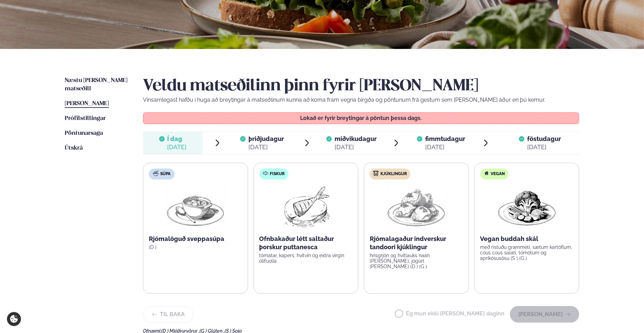 The image size is (644, 333). What do you see at coordinates (74, 148) in the screenshot?
I see `span: Útskrá` at bounding box center [74, 148].